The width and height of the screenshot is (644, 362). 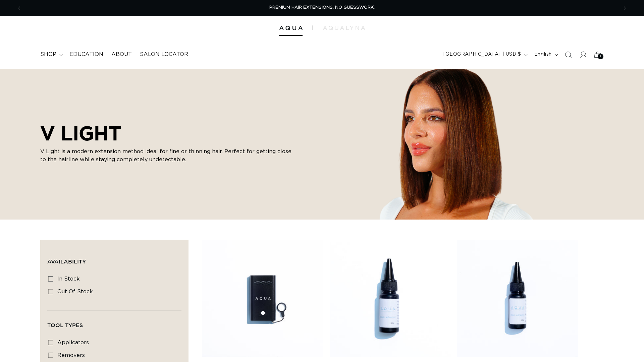 I want to click on span: shop, so click(x=49, y=54).